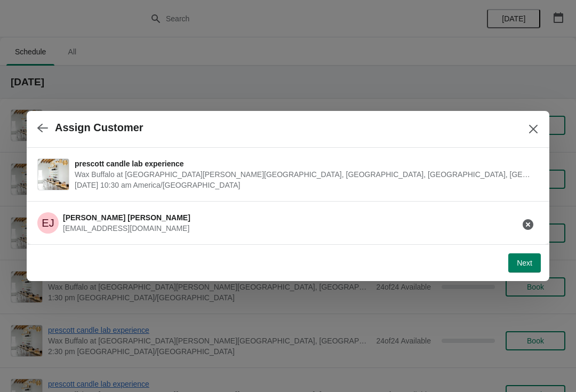 This screenshot has height=392, width=576. What do you see at coordinates (48, 223) in the screenshot?
I see `text: EJ` at bounding box center [48, 223].